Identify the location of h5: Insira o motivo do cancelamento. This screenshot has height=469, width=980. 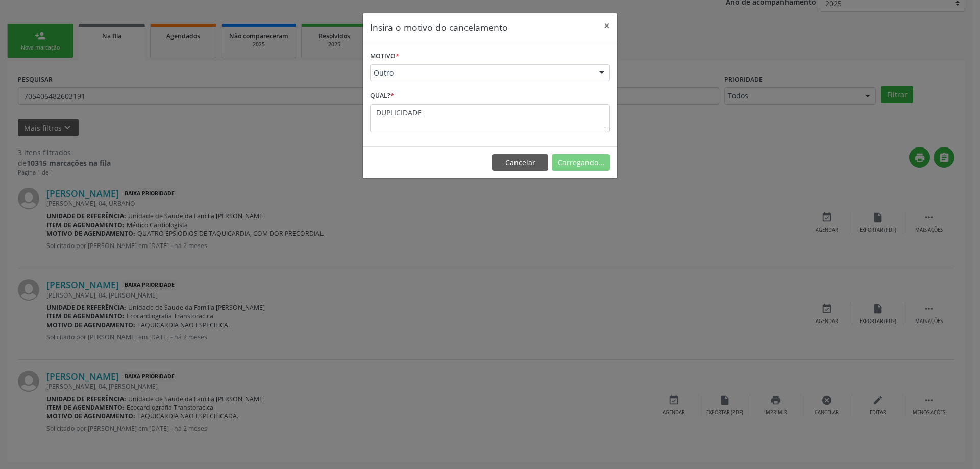
(439, 27).